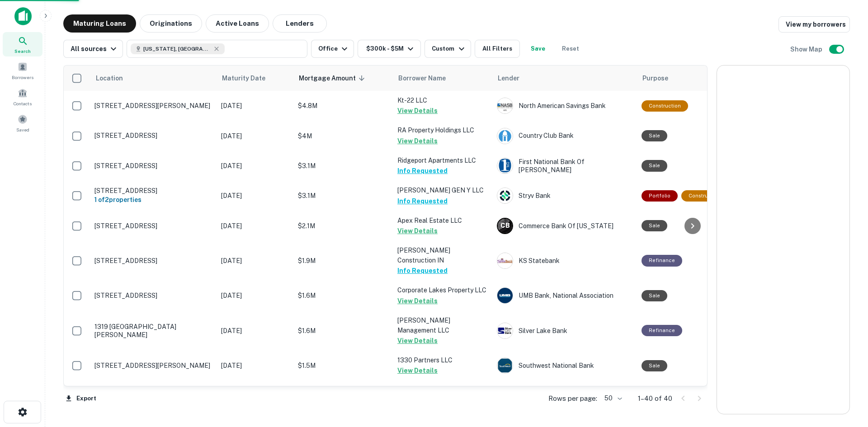  Describe the element at coordinates (343, 366) in the screenshot. I see `p: $1.5M` at that location.